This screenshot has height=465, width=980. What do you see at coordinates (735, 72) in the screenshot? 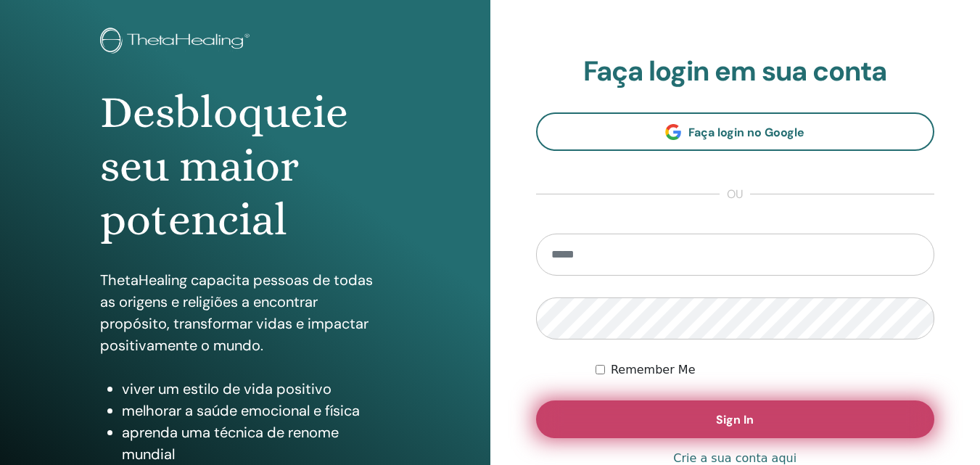
I see `h2: Faça login em sua conta` at bounding box center [735, 72].